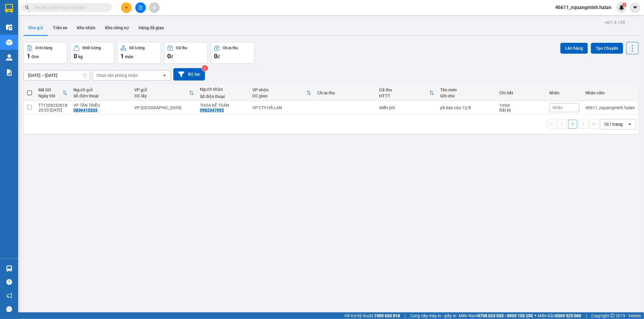 The image size is (644, 319). What do you see at coordinates (613, 124) in the screenshot?
I see `div: 10 / trang` at bounding box center [613, 124].